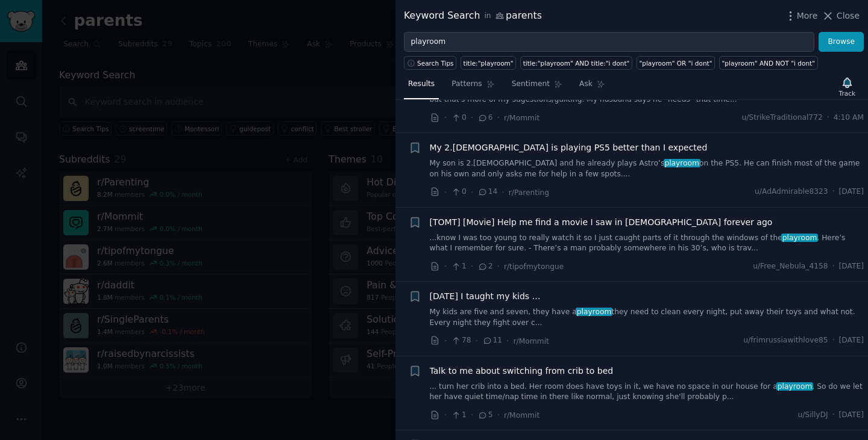  Describe the element at coordinates (592, 87) in the screenshot. I see `a: Ask` at that location.